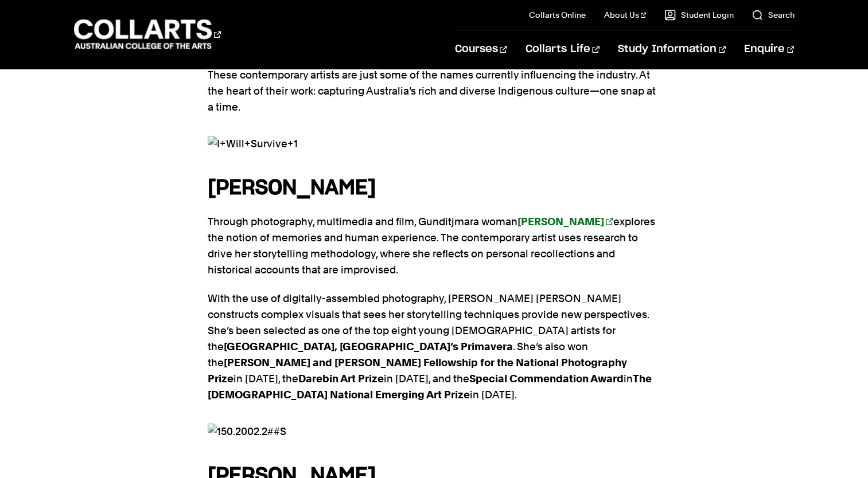  What do you see at coordinates (481, 49) in the screenshot?
I see `a: Courses` at bounding box center [481, 49].